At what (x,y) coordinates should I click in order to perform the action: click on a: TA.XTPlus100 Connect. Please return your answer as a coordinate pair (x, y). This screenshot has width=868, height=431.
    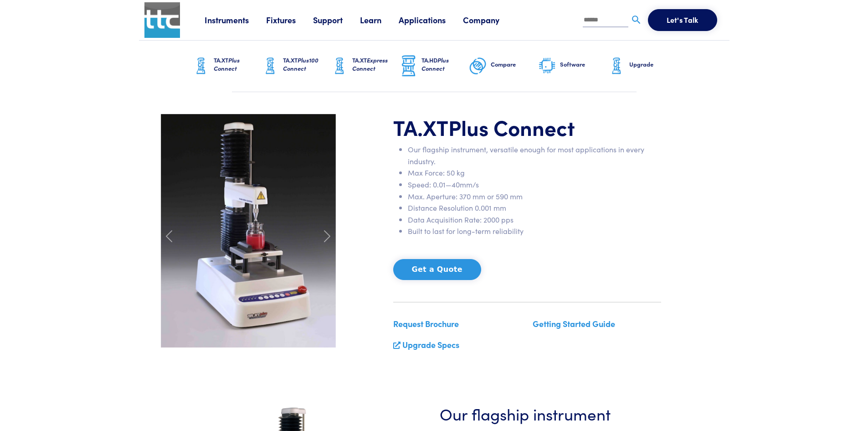
    Looking at the image, I should click on (296, 66).